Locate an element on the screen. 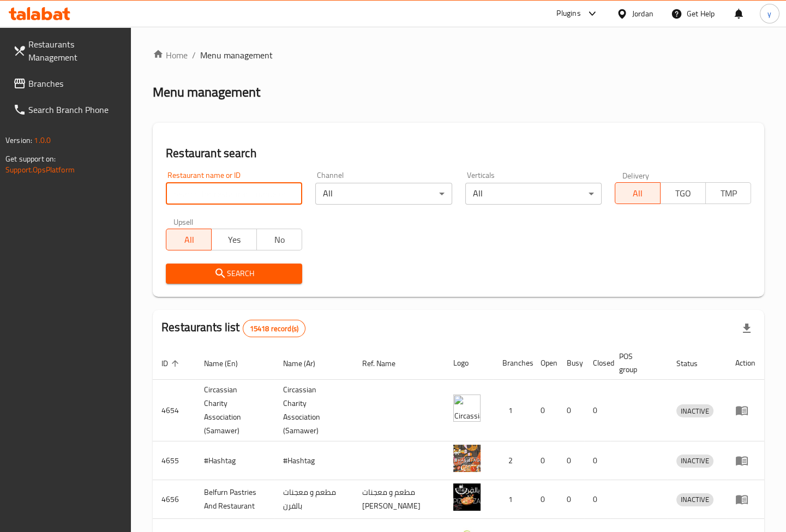 The height and width of the screenshot is (532, 786). th: Busy is located at coordinates (572, 363).